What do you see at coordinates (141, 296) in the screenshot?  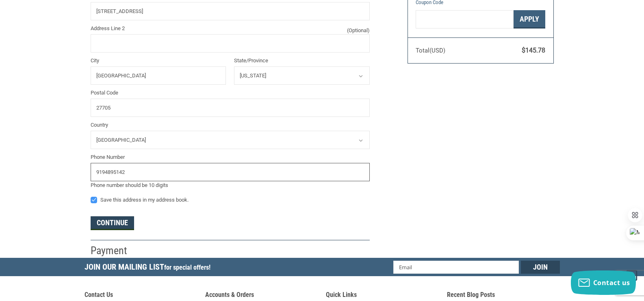 I see `h5: Contact Us` at bounding box center [141, 296].